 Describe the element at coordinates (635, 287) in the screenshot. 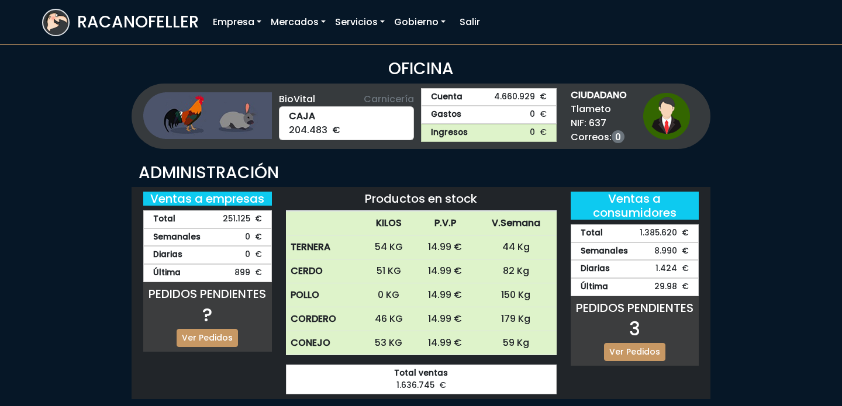

I see `div: 29.98 €` at that location.